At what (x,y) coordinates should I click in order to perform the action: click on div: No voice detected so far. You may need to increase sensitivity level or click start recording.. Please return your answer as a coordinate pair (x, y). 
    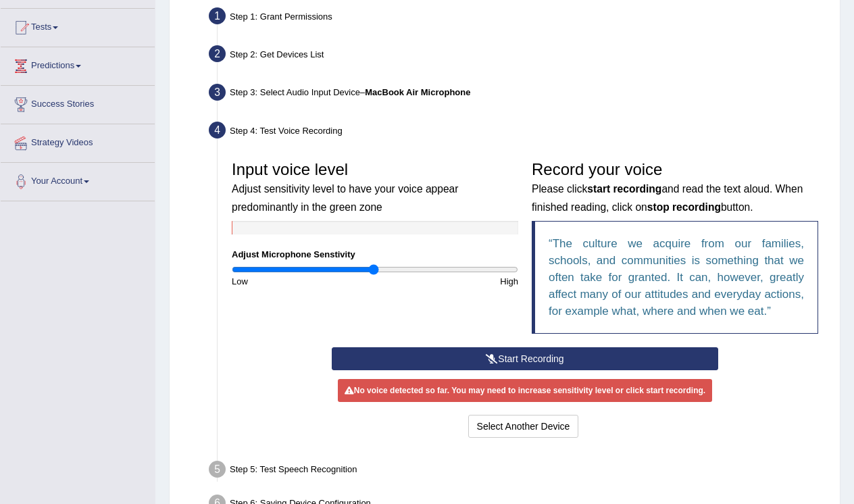
    Looking at the image, I should click on (525, 391).